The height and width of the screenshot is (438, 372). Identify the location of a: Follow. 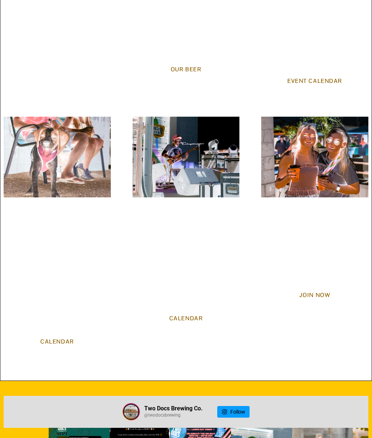
(233, 412).